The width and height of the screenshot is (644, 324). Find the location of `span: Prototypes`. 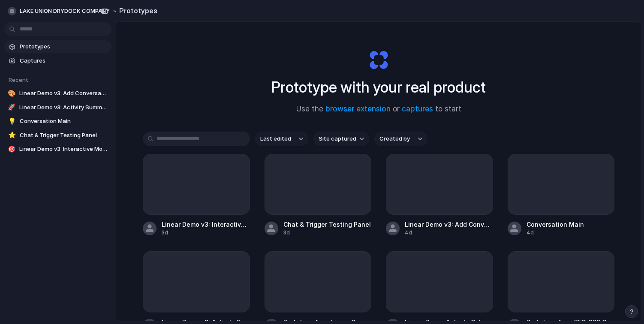

span: Prototypes is located at coordinates (64, 47).